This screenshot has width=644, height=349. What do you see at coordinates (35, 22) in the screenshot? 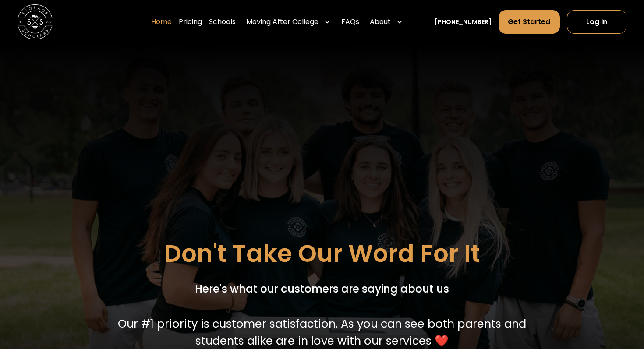
I see `img: Storage Scholars main logo` at bounding box center [35, 22].